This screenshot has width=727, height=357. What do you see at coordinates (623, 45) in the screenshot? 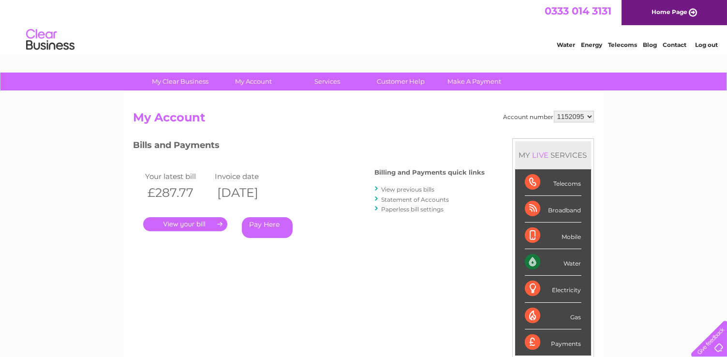
I see `a: Telecoms` at bounding box center [623, 45].